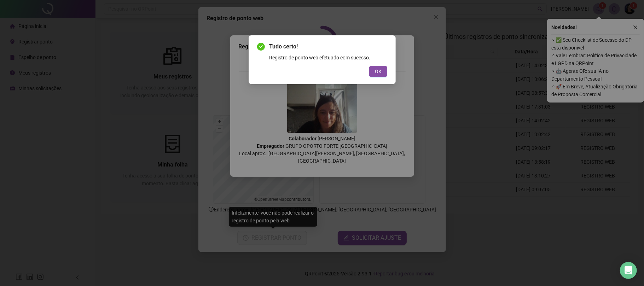  I want to click on div: Open Intercom Messenger, so click(629, 270).